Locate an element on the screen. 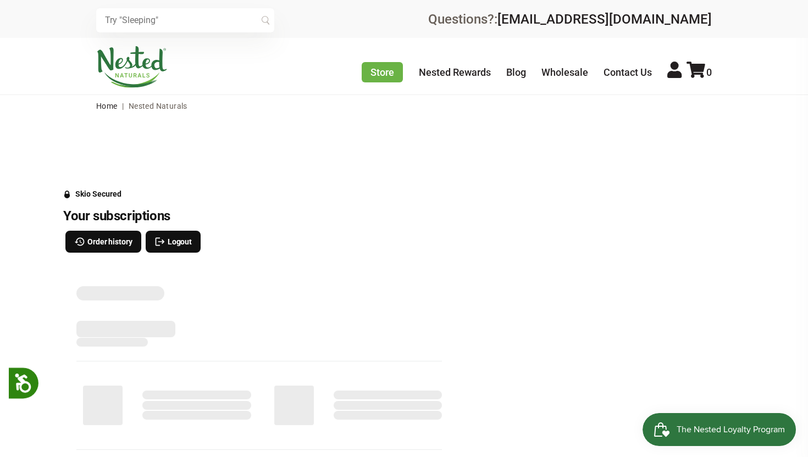  span: The Nested Loyalty Program is located at coordinates (88, 16).